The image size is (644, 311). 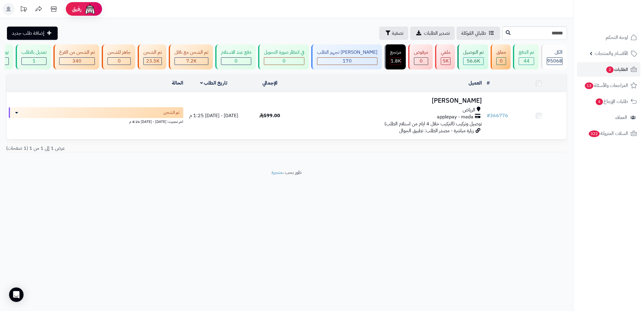 I want to click on span: تصفية, so click(x=398, y=33).